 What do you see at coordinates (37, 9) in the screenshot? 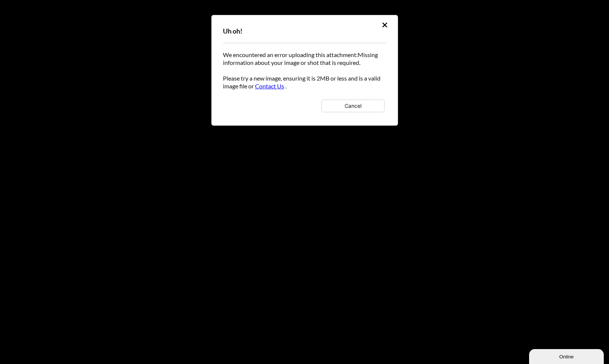
I see `div: Online` at bounding box center [37, 9].